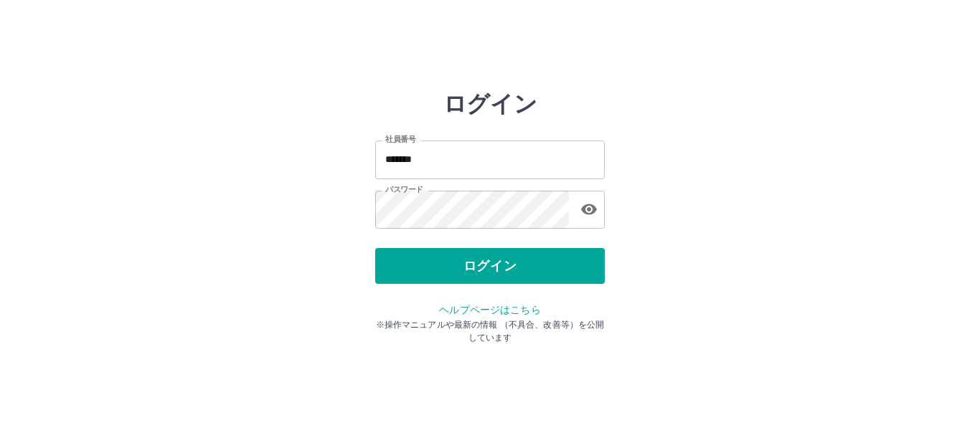  What do you see at coordinates (404, 189) in the screenshot?
I see `label: パスワード` at bounding box center [404, 189].